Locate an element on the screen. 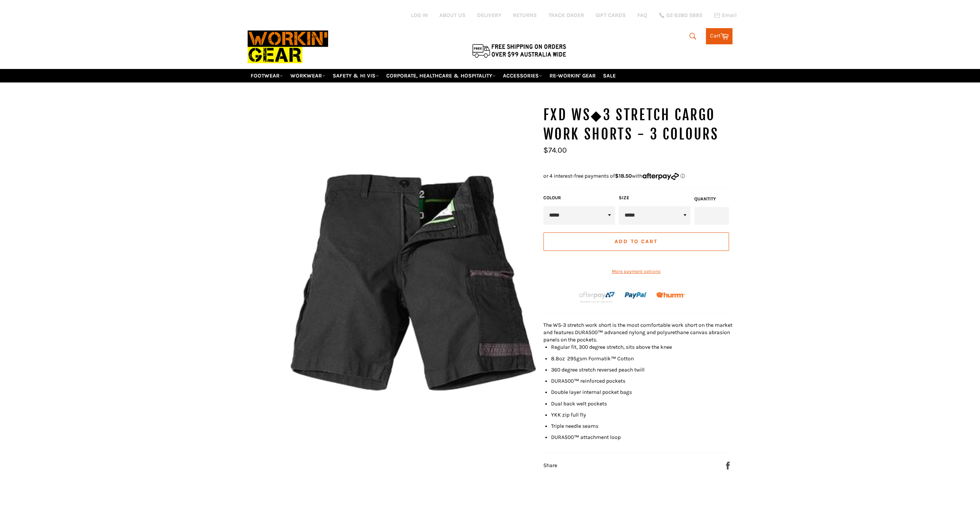  li: 360 degree stretch reversed peach twill is located at coordinates (642, 370).